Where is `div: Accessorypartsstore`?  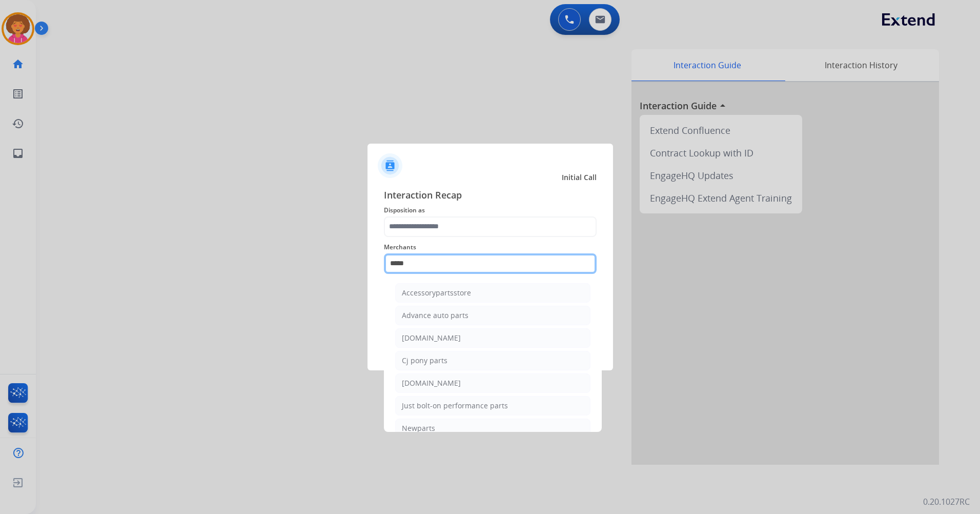 div: Accessorypartsstore is located at coordinates (436, 293).